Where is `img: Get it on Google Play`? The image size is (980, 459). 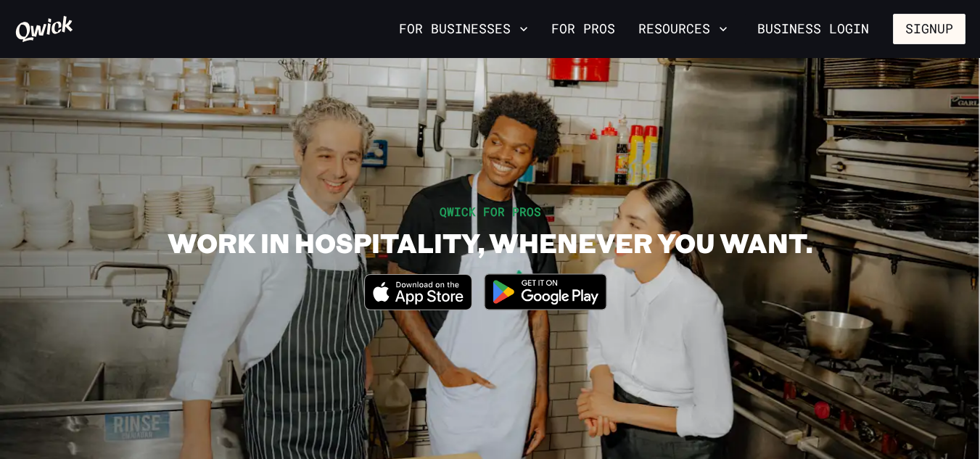
img: Get it on Google Play is located at coordinates (546, 292).